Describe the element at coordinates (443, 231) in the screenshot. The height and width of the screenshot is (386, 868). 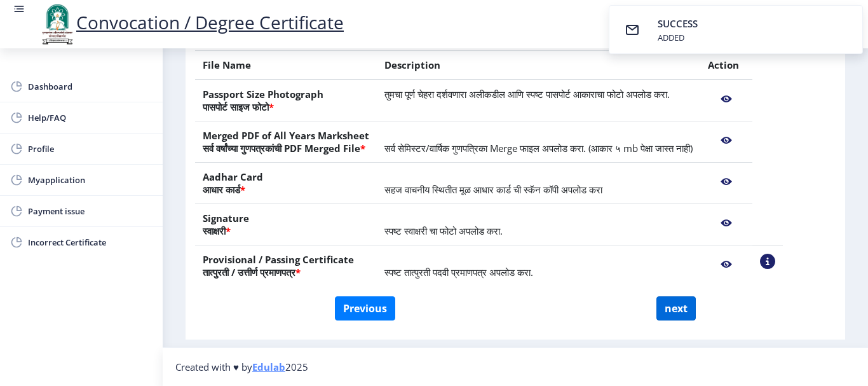
I see `span: स्पष्ट स्वाक्षरी चा फोटो अपलोड करा.` at that location.